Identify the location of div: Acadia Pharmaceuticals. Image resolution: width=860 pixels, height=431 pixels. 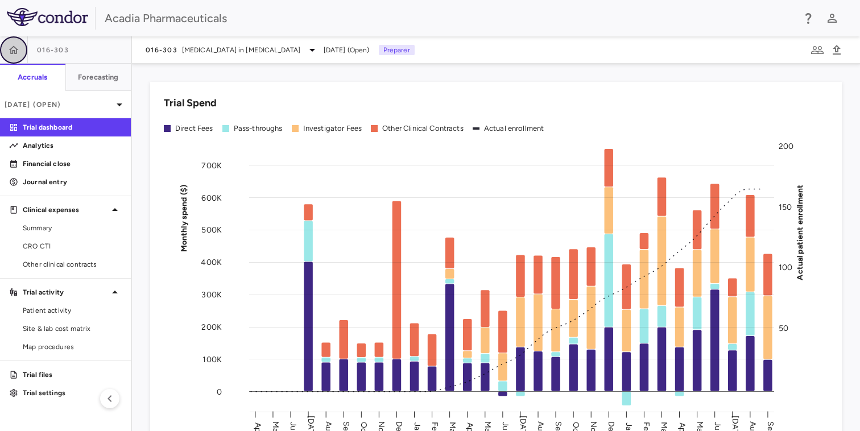
(449, 18).